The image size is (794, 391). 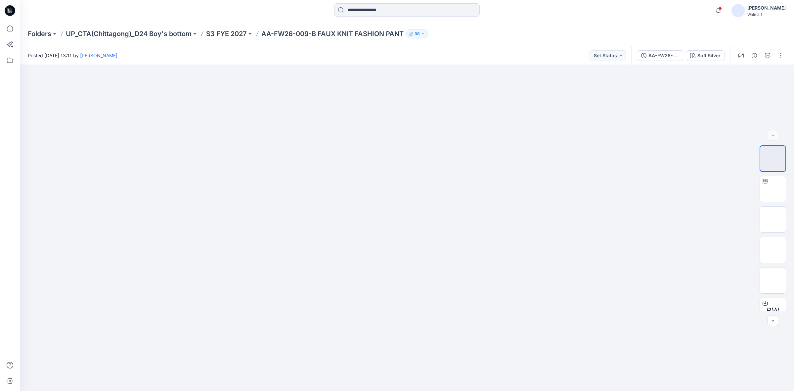 I want to click on p: Folders, so click(x=39, y=34).